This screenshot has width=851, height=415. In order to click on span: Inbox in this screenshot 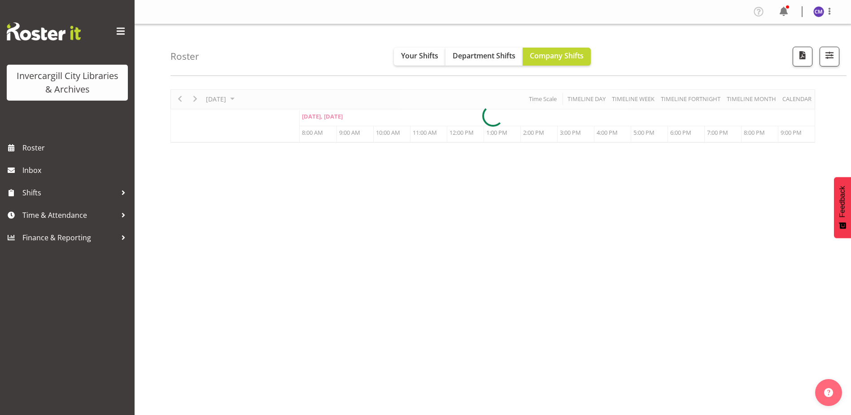, I will do `click(76, 170)`.